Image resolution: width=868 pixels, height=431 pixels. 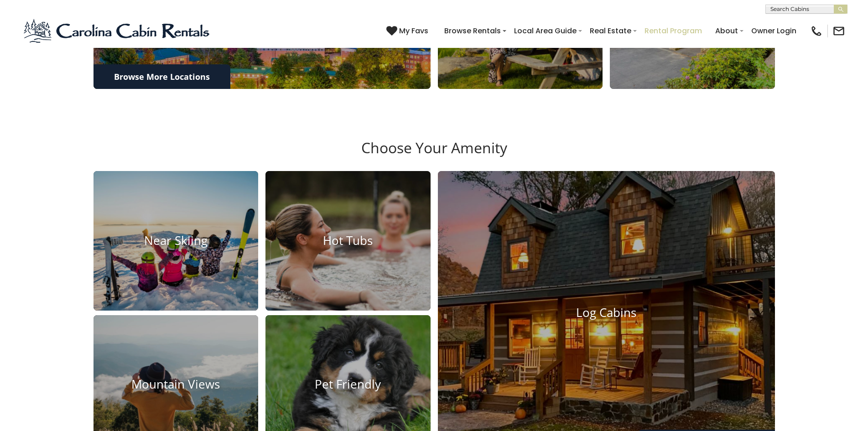 What do you see at coordinates (414, 31) in the screenshot?
I see `span: My Favs` at bounding box center [414, 31].